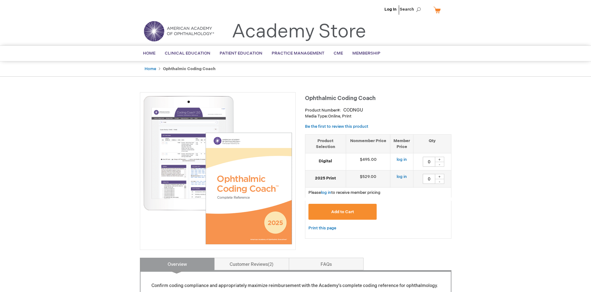 This screenshot has width=591, height=292. Describe the element at coordinates (252, 264) in the screenshot. I see `a: Customer Reviews2` at that location.